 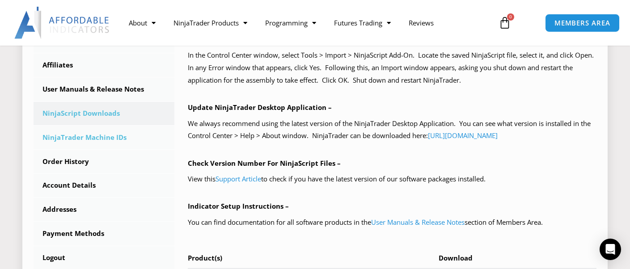 I want to click on nav: Account pages, so click(x=104, y=149).